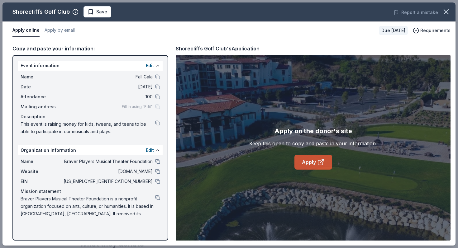 Image resolution: width=458 pixels, height=248 pixels. What do you see at coordinates (90, 49) in the screenshot?
I see `div: Copy and paste your information:` at bounding box center [90, 49].